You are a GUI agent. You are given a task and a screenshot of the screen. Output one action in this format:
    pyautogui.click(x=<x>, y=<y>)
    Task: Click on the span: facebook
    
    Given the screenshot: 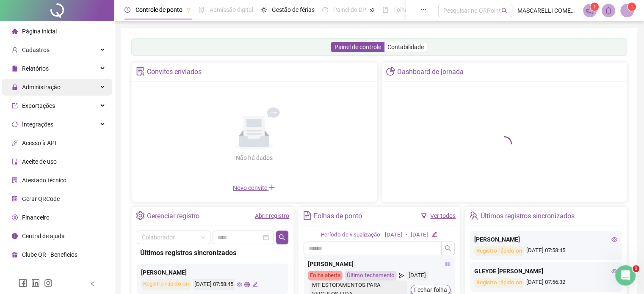 What is the action you would take?
    pyautogui.click(x=23, y=283)
    